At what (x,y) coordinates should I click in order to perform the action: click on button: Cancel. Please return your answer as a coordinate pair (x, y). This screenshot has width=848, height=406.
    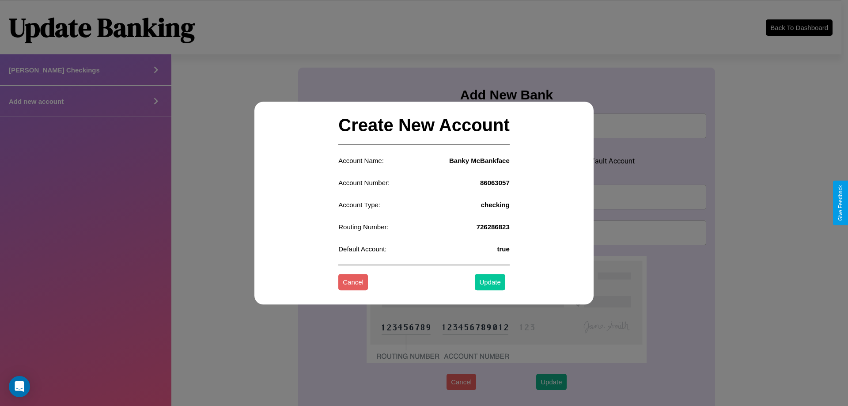
    Looking at the image, I should click on (353, 282).